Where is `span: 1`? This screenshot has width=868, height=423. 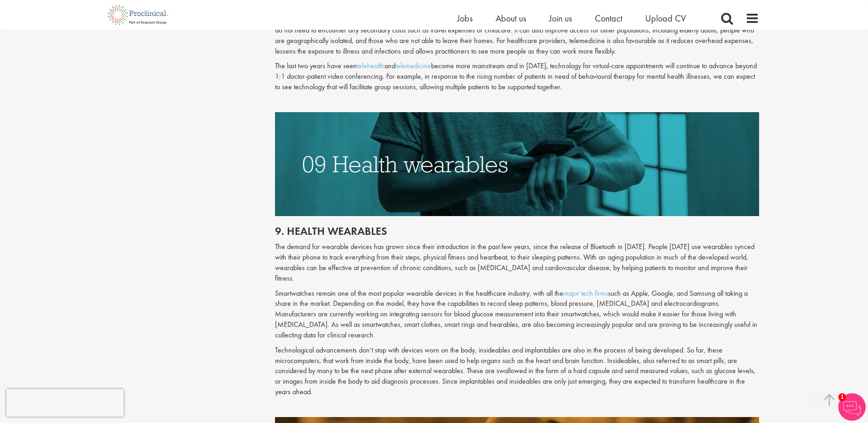 span: 1 is located at coordinates (842, 397).